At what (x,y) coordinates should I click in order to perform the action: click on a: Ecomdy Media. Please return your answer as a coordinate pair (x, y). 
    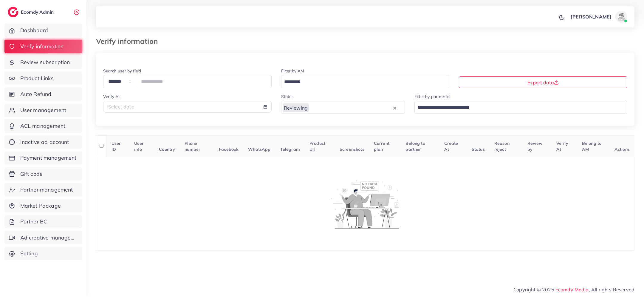
    Looking at the image, I should click on (572, 290).